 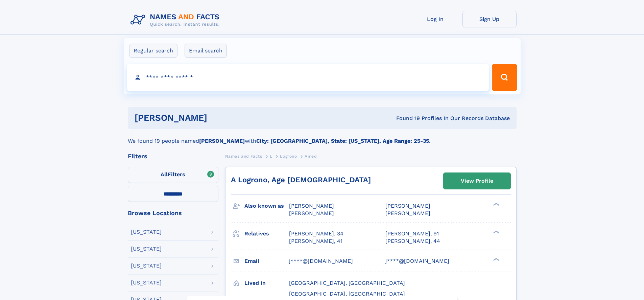 I want to click on h3: Lived in, so click(x=267, y=283).